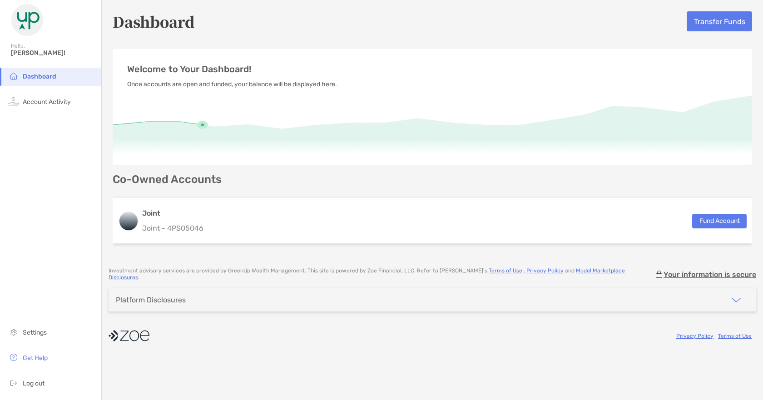  I want to click on button: Fund Account, so click(720, 221).